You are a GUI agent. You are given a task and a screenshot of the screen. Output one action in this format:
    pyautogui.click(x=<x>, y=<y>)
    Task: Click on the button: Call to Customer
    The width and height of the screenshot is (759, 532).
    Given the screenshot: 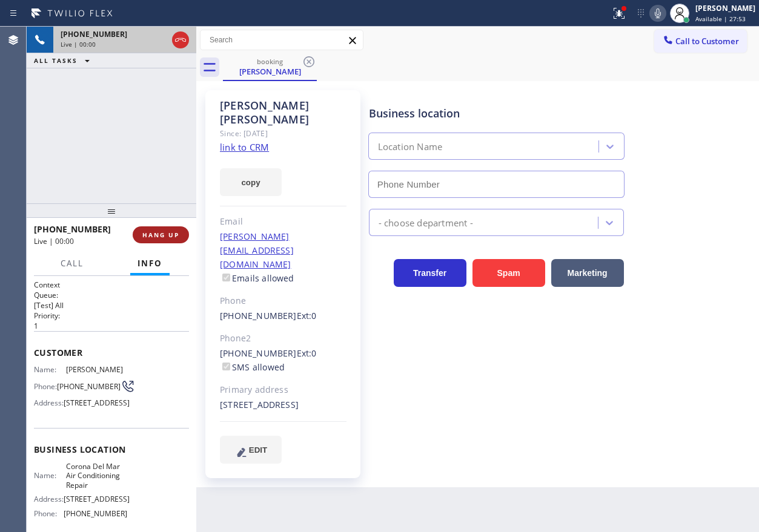 What is the action you would take?
    pyautogui.click(x=701, y=41)
    